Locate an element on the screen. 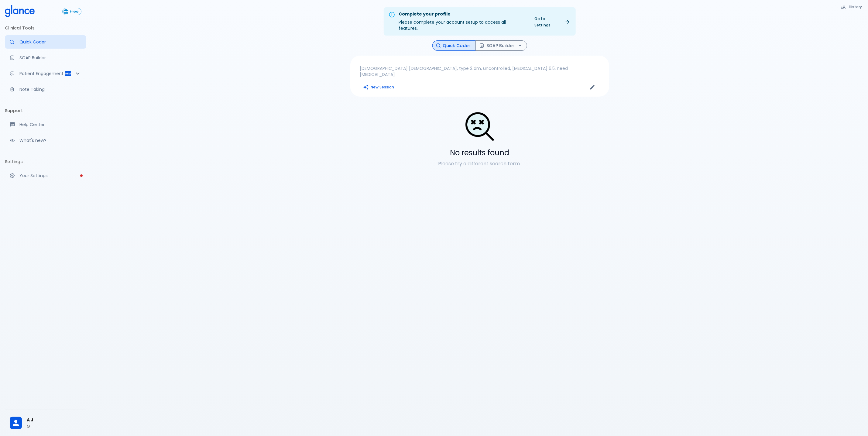 This screenshot has width=868, height=436. h5: No results found is located at coordinates (480, 153).